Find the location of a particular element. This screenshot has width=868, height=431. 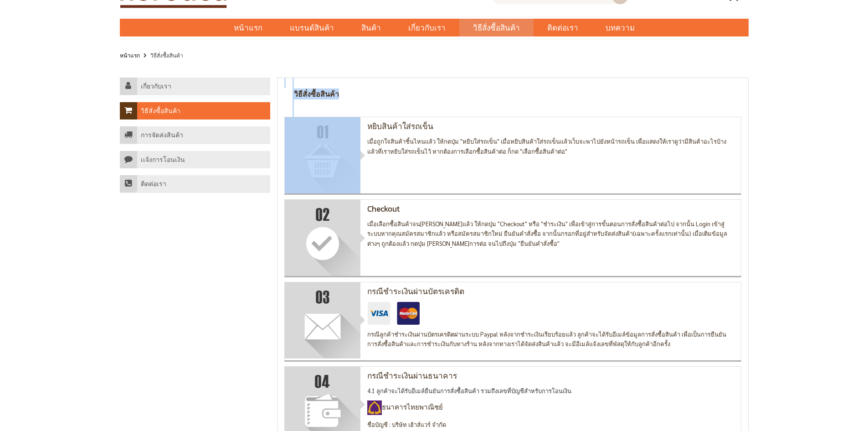

h4: ติดต่อเรา is located at coordinates (154, 184).